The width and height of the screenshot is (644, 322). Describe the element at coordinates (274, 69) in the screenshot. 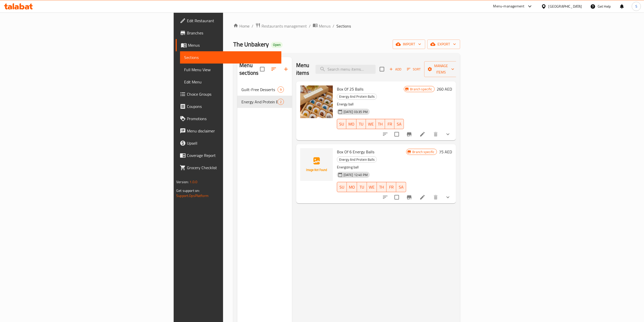

I see `span: Sort sections` at that location.